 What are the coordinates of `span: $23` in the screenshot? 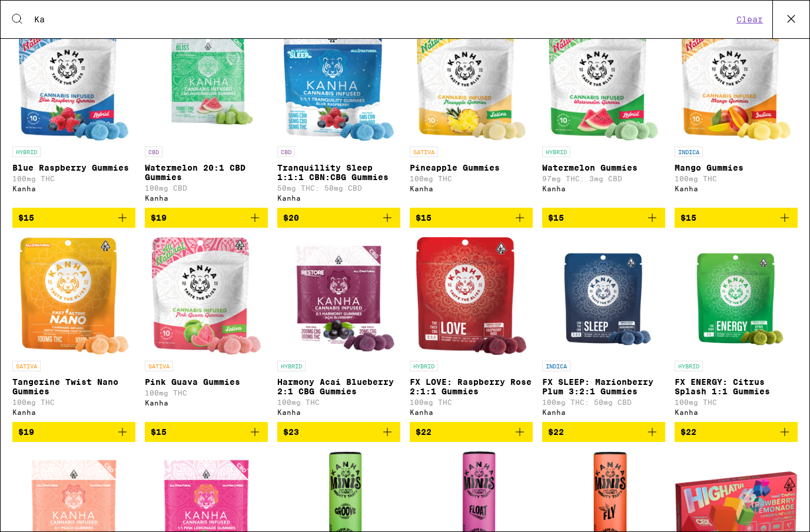 It's located at (291, 432).